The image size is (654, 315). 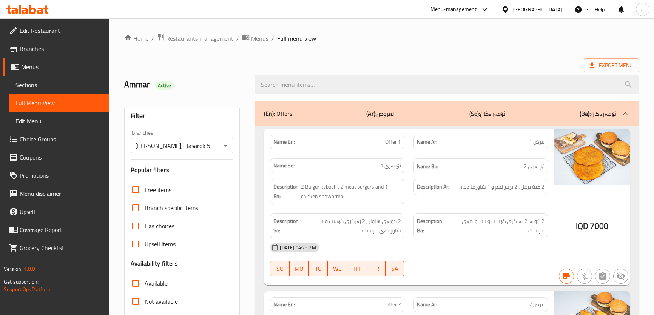 What do you see at coordinates (318, 269) in the screenshot?
I see `button: TU` at bounding box center [318, 269].